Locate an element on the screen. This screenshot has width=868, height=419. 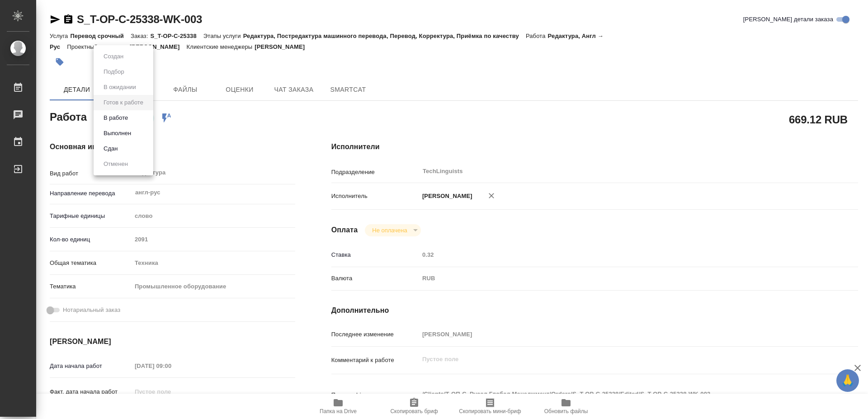
button: В работе is located at coordinates (116, 118).